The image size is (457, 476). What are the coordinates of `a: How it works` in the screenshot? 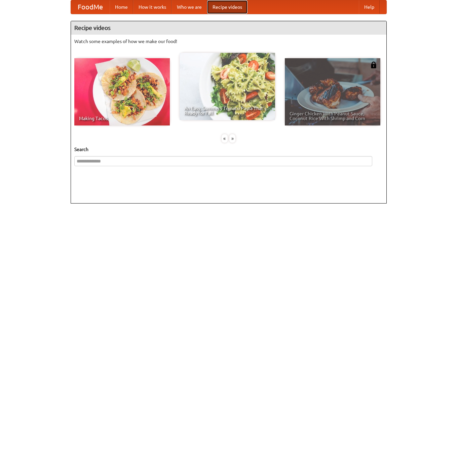 It's located at (153, 7).